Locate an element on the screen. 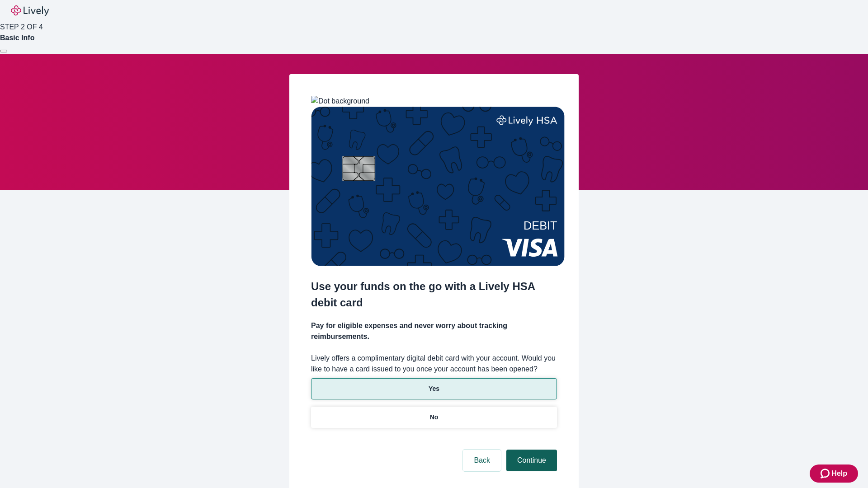  button: Back is located at coordinates (482, 461).